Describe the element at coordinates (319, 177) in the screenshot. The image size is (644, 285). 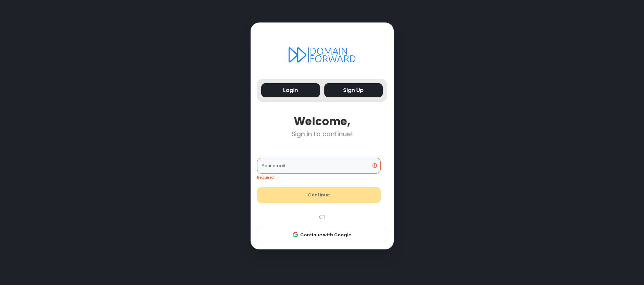
I see `div: Required` at that location.